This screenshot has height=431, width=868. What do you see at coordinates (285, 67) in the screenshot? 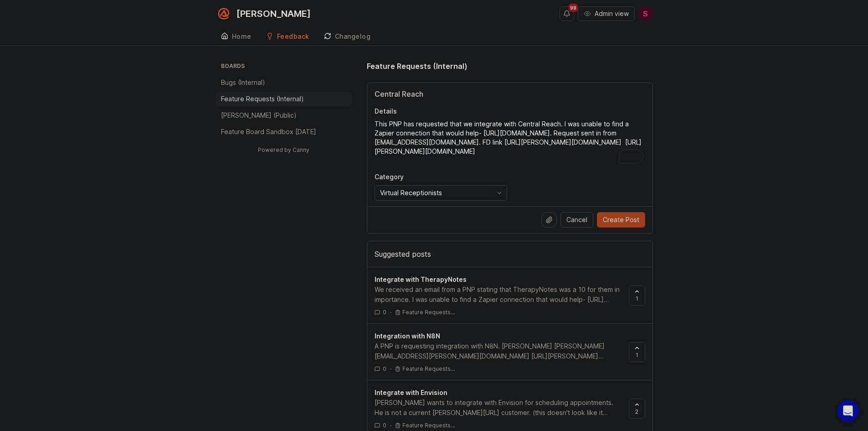
I see `h3: Boards` at bounding box center [285, 67].